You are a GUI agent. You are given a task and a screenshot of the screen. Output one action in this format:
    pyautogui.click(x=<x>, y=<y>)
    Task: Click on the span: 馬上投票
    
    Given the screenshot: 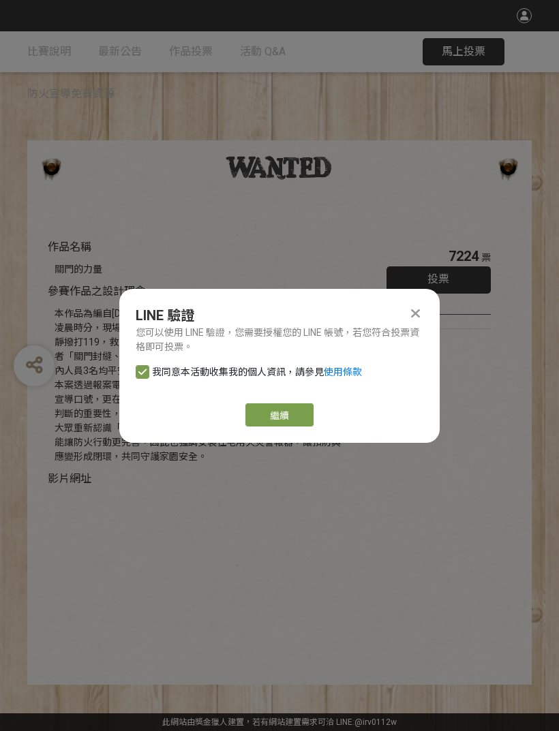 What is the action you would take?
    pyautogui.click(x=463, y=51)
    